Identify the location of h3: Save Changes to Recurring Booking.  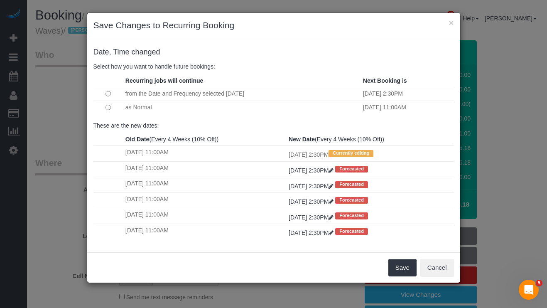
(274, 25).